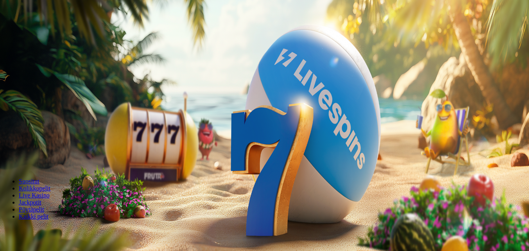 The image size is (529, 251). What do you see at coordinates (31, 209) in the screenshot?
I see `a: Pöytäpelit` at bounding box center [31, 209].